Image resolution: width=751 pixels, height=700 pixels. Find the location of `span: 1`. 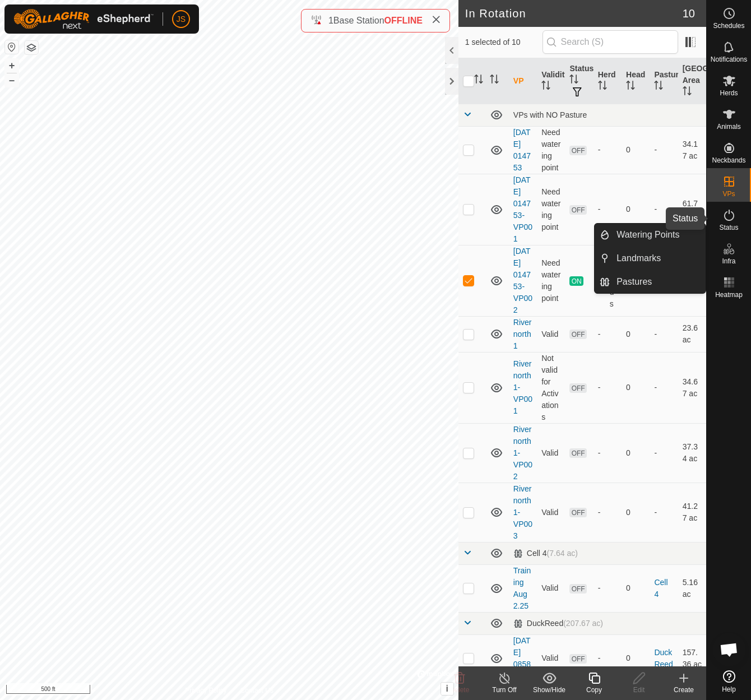

span: 1 is located at coordinates (331, 20).